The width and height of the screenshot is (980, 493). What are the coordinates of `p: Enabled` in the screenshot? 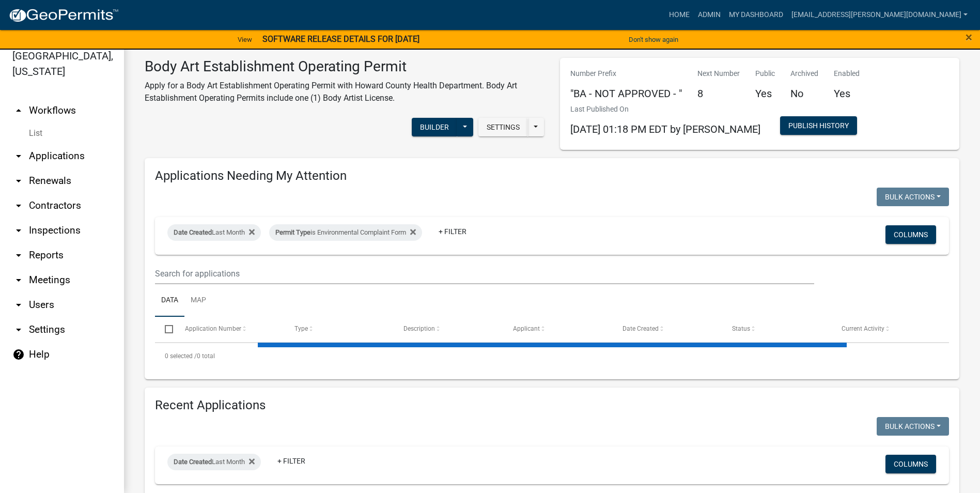 It's located at (847, 73).